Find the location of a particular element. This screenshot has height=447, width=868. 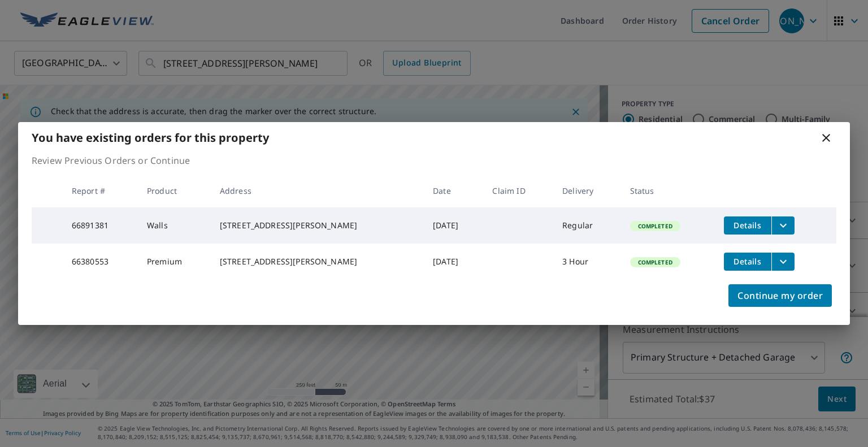

span: Continue my order is located at coordinates (780, 295).